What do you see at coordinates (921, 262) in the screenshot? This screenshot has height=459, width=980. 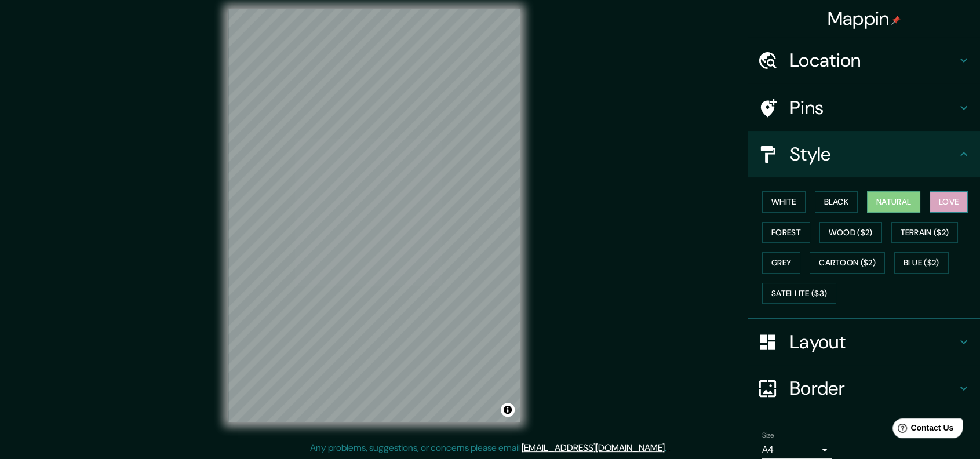 I see `button: Blue ($2)` at bounding box center [921, 262].